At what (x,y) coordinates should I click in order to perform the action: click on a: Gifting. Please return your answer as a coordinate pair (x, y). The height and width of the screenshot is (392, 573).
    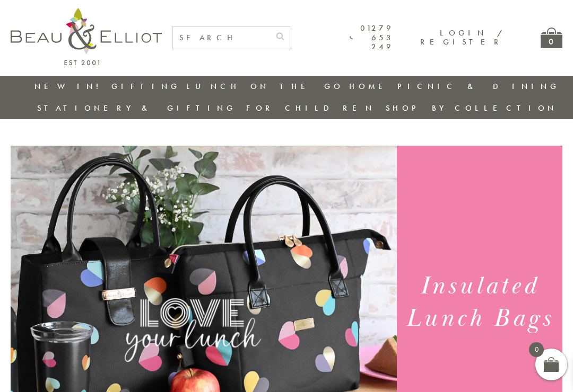
    Looking at the image, I should click on (146, 86).